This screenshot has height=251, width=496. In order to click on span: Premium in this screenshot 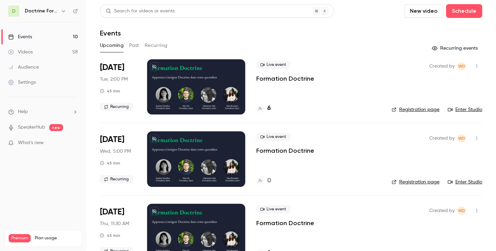, I will do `click(20, 238)`.